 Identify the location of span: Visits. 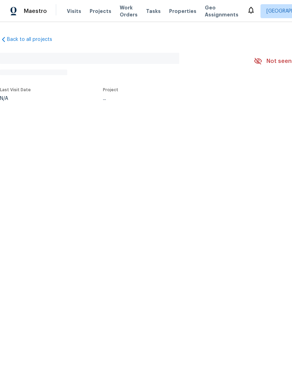
(74, 11).